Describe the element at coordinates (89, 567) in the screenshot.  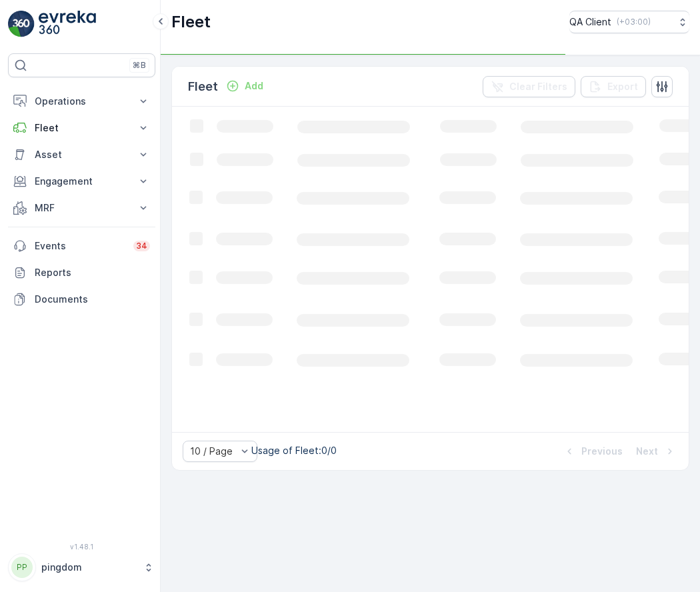
I see `p: pingdom` at that location.